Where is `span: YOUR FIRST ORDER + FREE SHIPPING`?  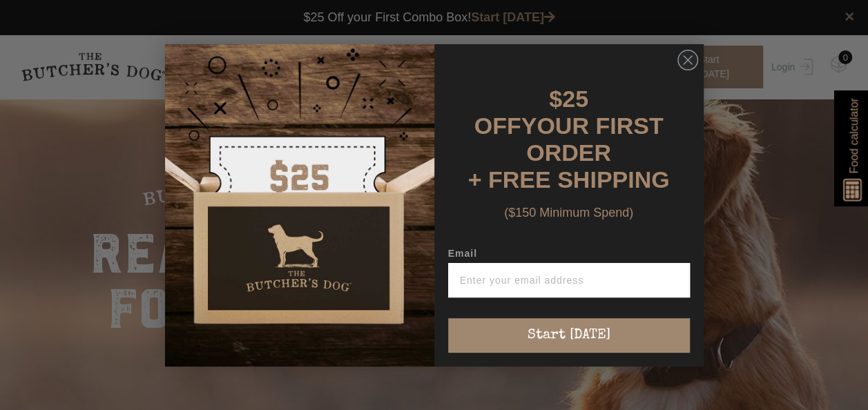
span: YOUR FIRST ORDER + FREE SHIPPING is located at coordinates (569, 152).